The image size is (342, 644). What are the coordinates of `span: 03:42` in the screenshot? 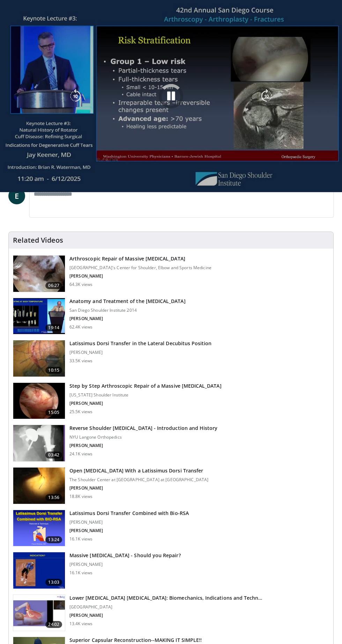 It's located at (54, 455).